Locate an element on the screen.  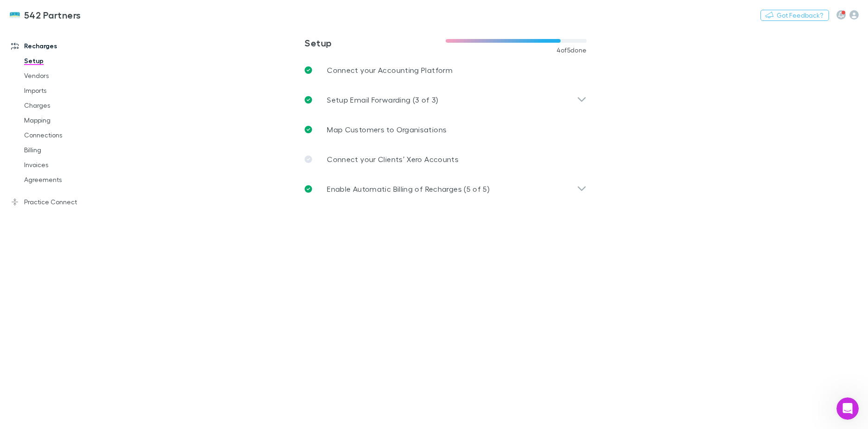
a: Connect your Clients’ Xero Accounts is located at coordinates (446, 159).